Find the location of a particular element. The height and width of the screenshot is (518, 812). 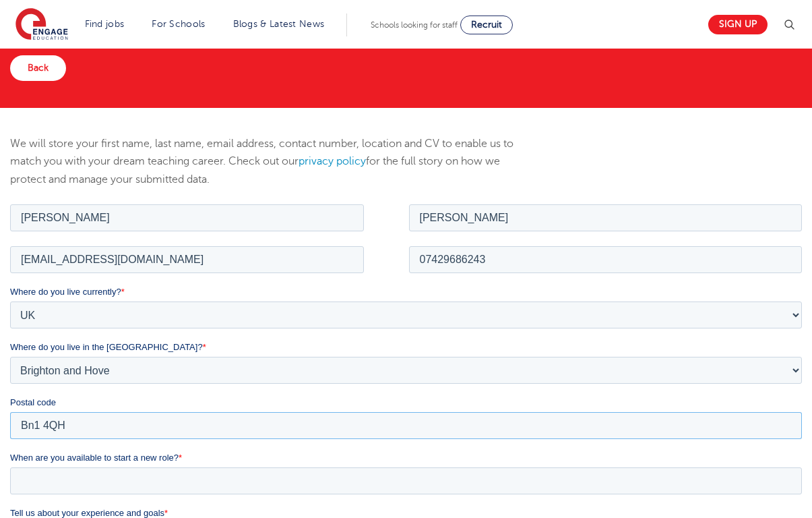

a: Recruit is located at coordinates (487, 25).